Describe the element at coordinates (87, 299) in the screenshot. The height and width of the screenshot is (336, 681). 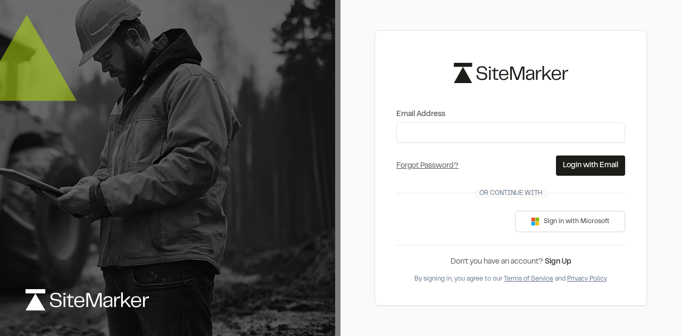
I see `img: logo-white-rebrand.svg` at that location.